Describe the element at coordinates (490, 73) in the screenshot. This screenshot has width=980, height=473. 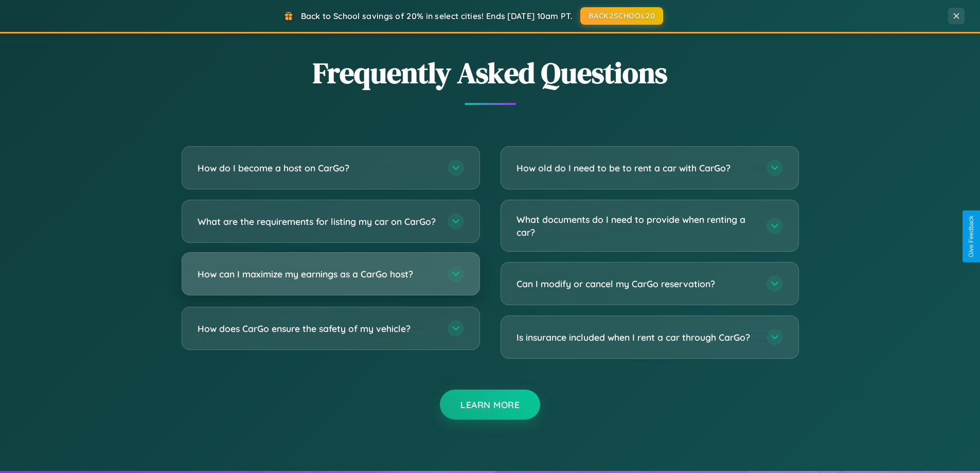
I see `h2: Frequently Asked Questions` at that location.